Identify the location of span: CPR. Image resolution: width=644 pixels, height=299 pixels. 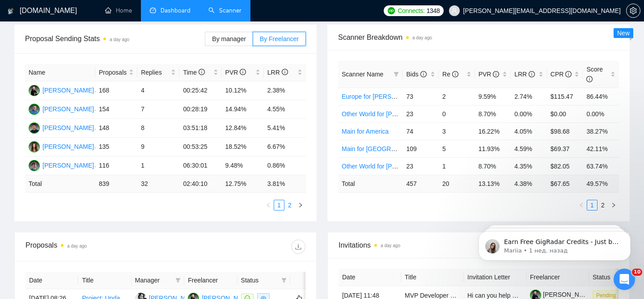
(561, 74).